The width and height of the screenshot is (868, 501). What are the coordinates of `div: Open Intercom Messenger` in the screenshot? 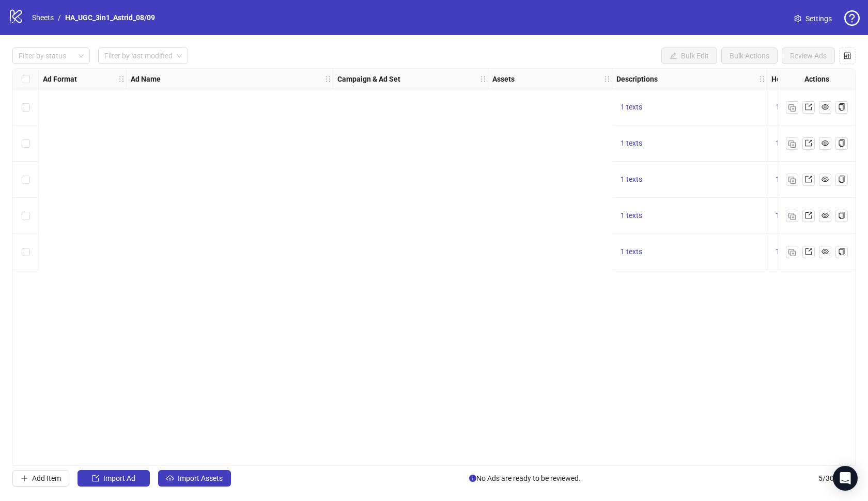 It's located at (845, 478).